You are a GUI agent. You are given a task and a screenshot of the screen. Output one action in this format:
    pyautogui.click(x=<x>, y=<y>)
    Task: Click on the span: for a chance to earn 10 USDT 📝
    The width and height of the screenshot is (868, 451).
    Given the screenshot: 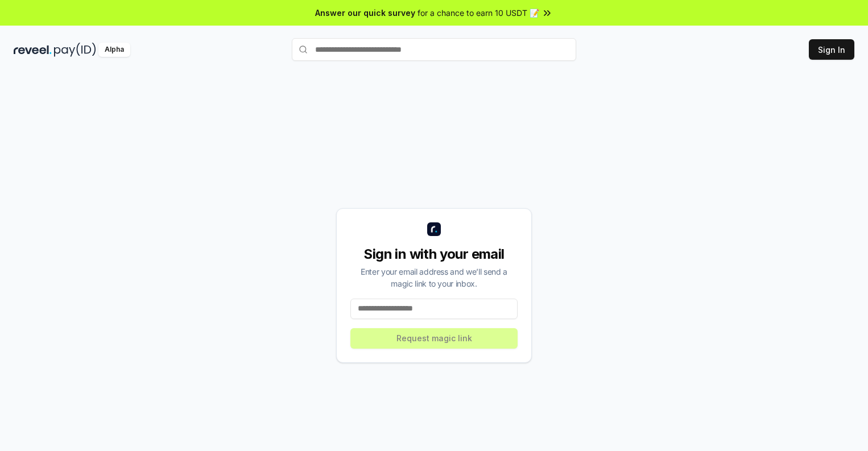 What is the action you would take?
    pyautogui.click(x=479, y=12)
    